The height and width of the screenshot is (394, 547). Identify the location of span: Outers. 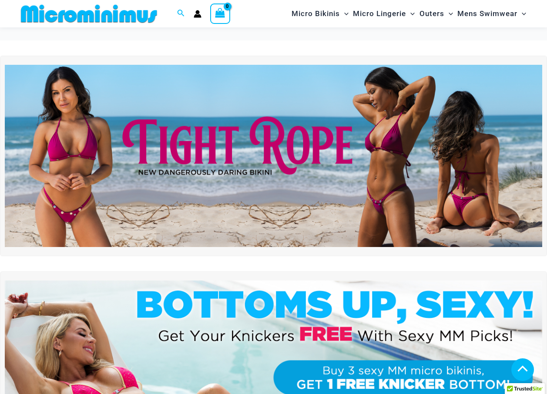
(431, 13).